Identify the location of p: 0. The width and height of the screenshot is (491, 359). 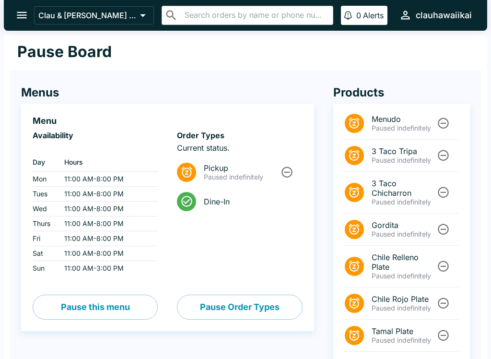
(359, 15).